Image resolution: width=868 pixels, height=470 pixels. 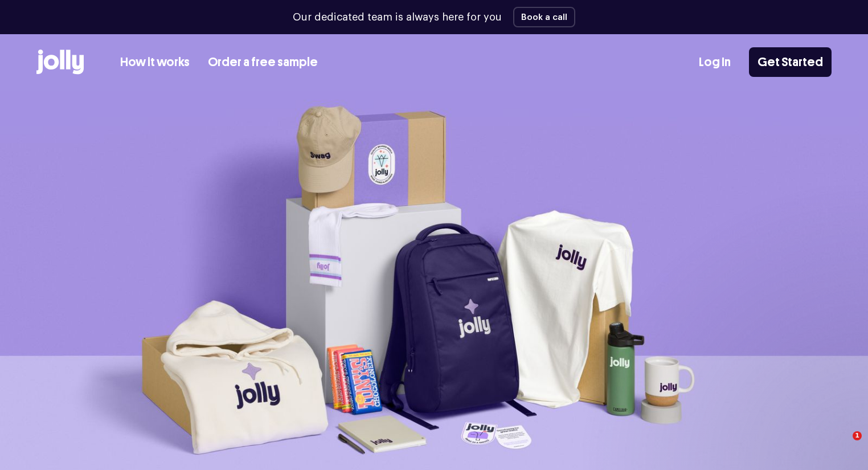 I want to click on a: Log In, so click(x=715, y=63).